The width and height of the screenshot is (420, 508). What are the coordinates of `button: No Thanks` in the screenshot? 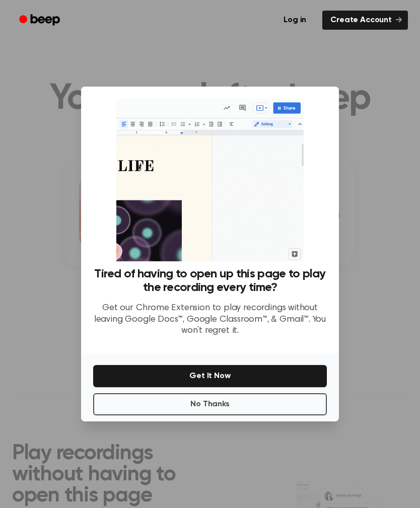 It's located at (210, 404).